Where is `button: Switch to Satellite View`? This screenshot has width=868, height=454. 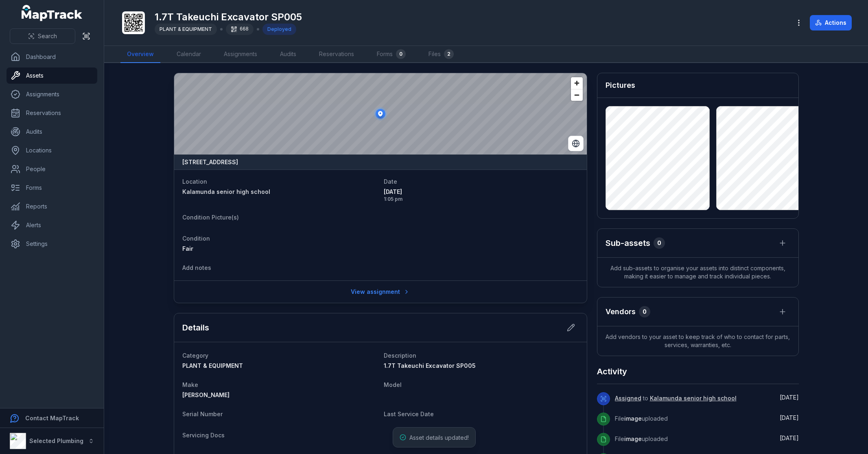
button: Switch to Satellite View is located at coordinates (576, 143).